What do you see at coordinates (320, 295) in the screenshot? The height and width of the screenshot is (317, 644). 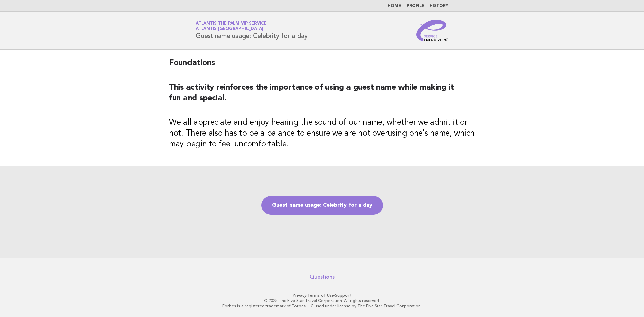 I see `a: Terms of Use` at bounding box center [320, 295].